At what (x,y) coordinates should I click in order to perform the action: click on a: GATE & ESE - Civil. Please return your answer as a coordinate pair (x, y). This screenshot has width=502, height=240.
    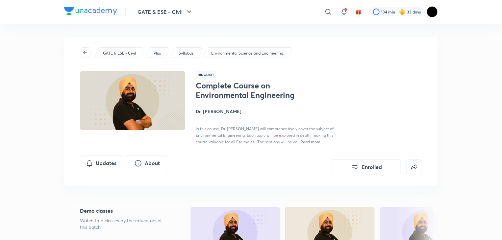
    Looking at the image, I should click on (119, 53).